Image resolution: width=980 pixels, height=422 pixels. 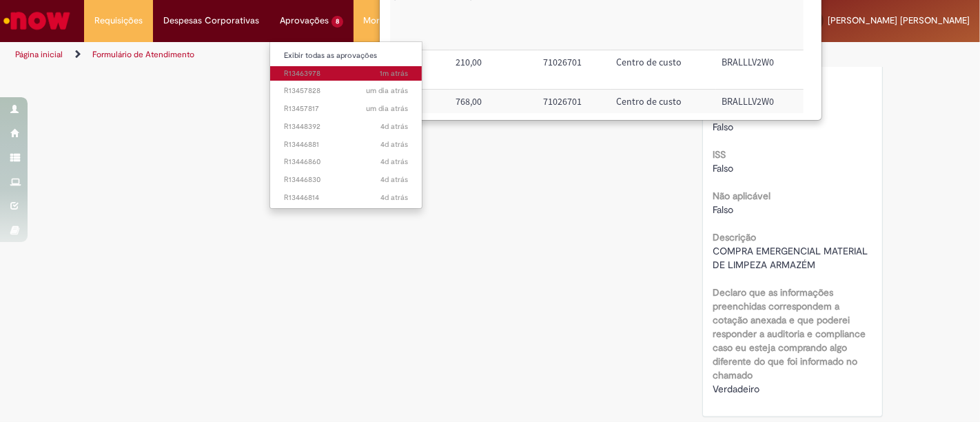 I want to click on time: 26/08/2025 09:03:34, so click(x=394, y=179).